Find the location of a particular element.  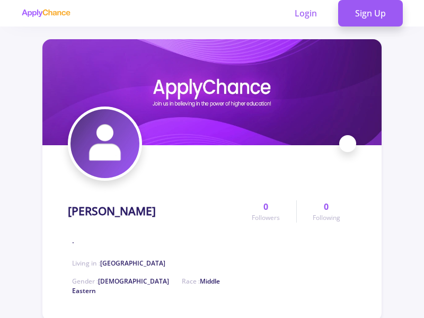

img: Fatima Farahaniavatar is located at coordinates (105, 144).